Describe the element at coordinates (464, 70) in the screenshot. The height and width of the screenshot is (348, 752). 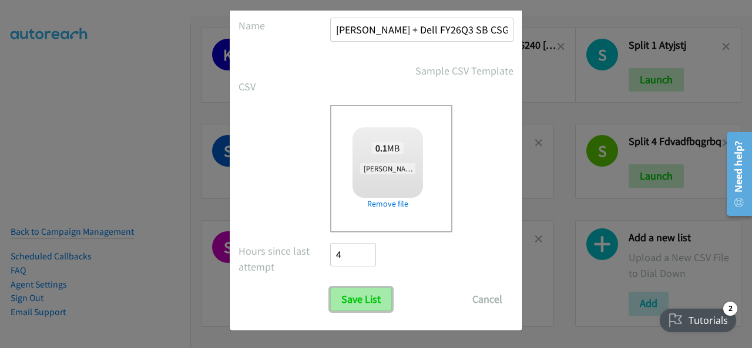
I see `a: Sample CSV Template` at that location.